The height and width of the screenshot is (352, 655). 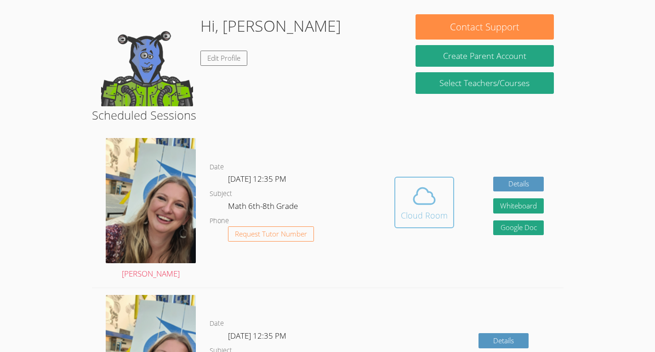 What do you see at coordinates (151, 200) in the screenshot?
I see `img: sarah.png` at bounding box center [151, 200].